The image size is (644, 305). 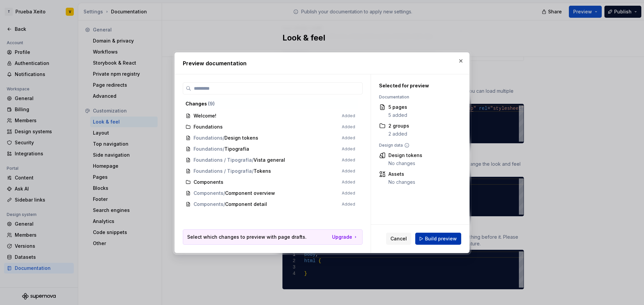 What do you see at coordinates (345, 237) in the screenshot?
I see `div: Upgrade` at bounding box center [345, 237].